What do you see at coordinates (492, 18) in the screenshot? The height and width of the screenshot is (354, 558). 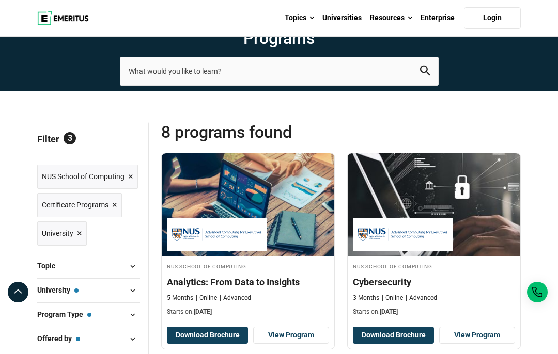 I see `a: Login` at bounding box center [492, 18].